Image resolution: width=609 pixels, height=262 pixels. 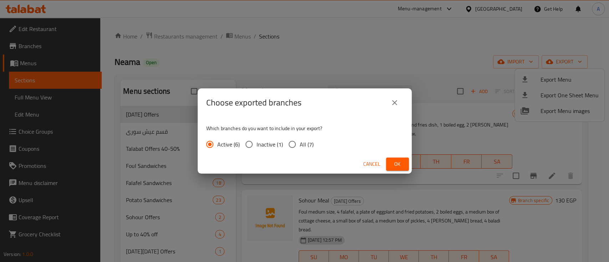 What do you see at coordinates (307, 145) in the screenshot?
I see `span: All (7)` at bounding box center [307, 145].